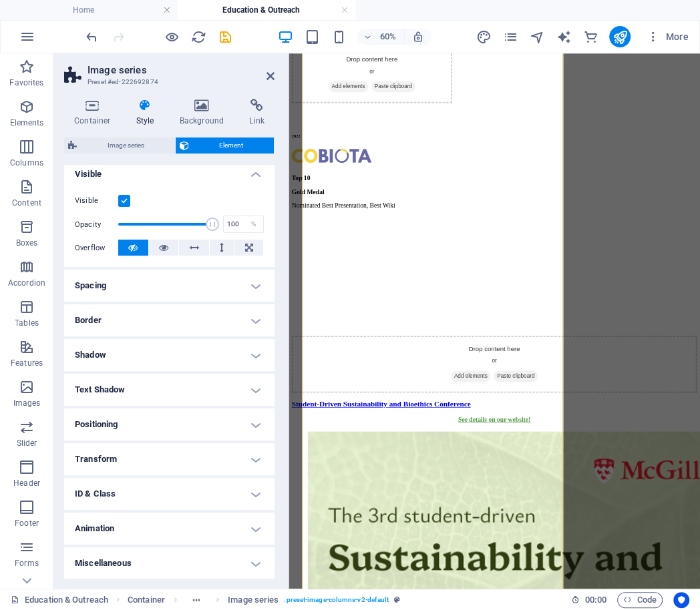 This screenshot has height=610, width=700. I want to click on h4: Border, so click(169, 320).